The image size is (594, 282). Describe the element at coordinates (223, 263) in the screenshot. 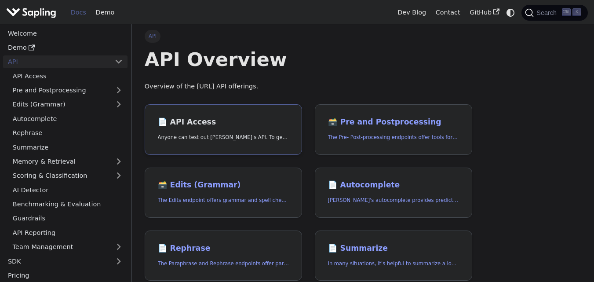

I see `p: The Paraphrase and Rephrase endpoints offer paraphrasing for particular styles.` at that location.